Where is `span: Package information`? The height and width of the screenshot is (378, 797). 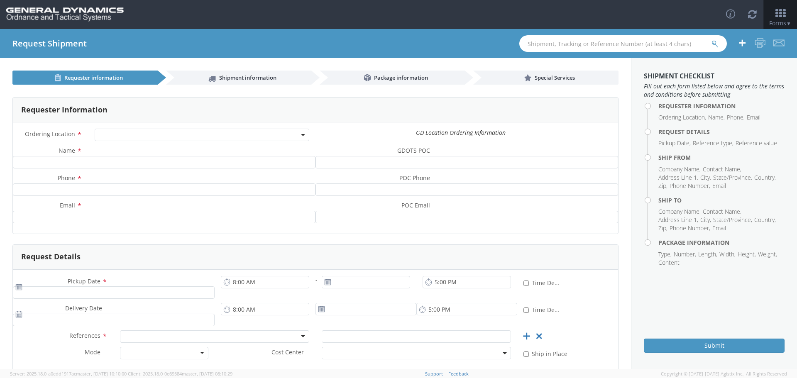 span: Package information is located at coordinates (401, 78).